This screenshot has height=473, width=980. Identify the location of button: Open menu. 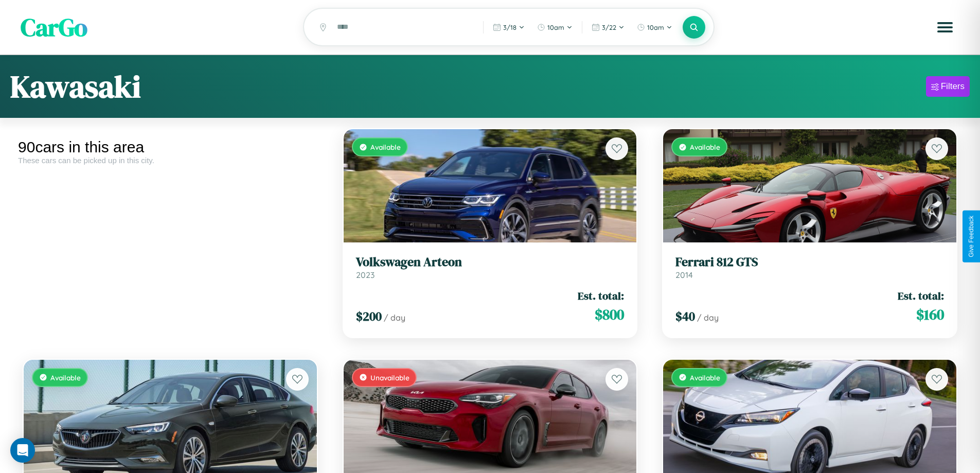
(945, 27).